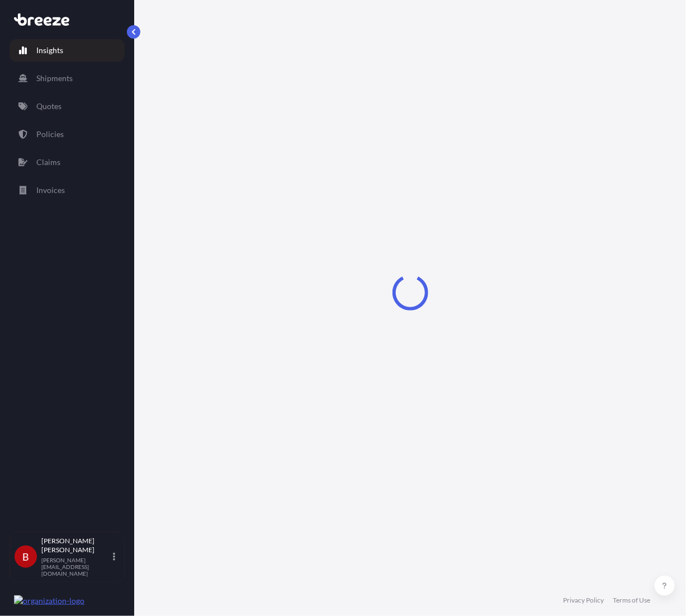  What do you see at coordinates (48, 162) in the screenshot?
I see `p: Claims` at bounding box center [48, 162].